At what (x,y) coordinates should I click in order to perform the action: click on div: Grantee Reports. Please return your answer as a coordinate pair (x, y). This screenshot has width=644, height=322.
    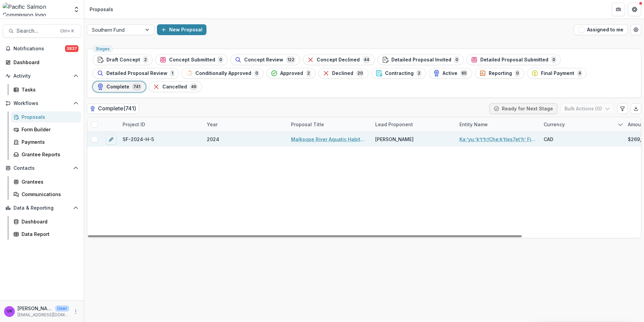
    Looking at the image, I should click on (49, 154).